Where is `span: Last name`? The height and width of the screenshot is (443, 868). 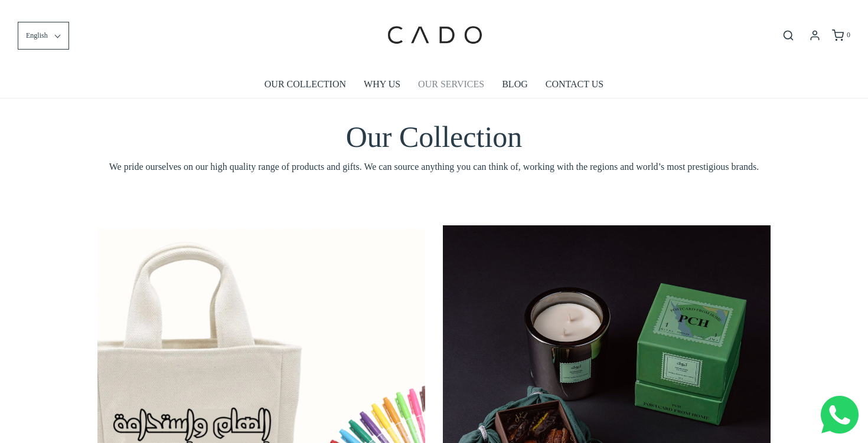
span: Last name is located at coordinates (355, 6).